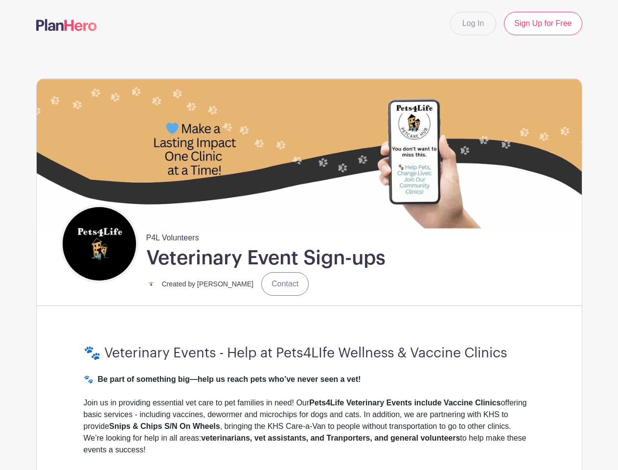 The width and height of the screenshot is (618, 470). Describe the element at coordinates (266, 258) in the screenshot. I see `h1: Veterinary Event Sign-ups` at that location.